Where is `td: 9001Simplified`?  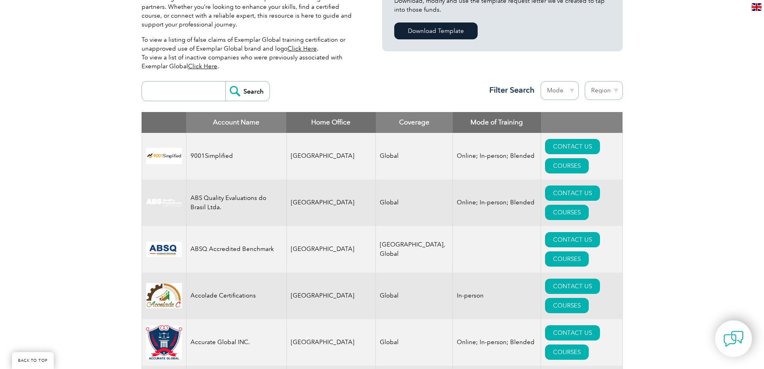
td: 9001Simplified is located at coordinates (236, 156).